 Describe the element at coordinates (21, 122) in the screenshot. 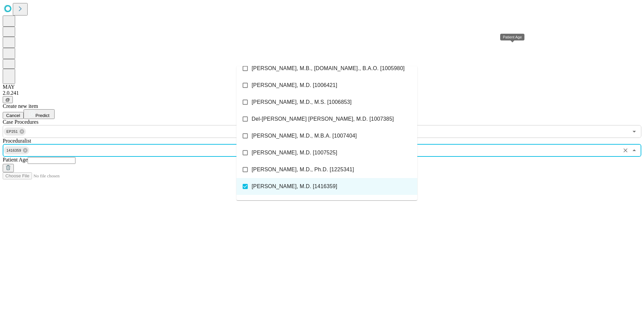

I see `span: Scheduled Procedure` at that location.